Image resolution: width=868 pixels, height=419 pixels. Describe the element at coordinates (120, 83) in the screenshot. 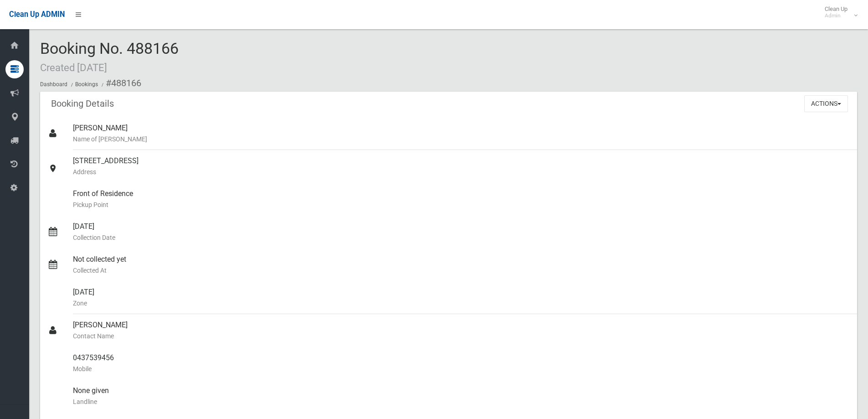

I see `li: #488166` at that location.